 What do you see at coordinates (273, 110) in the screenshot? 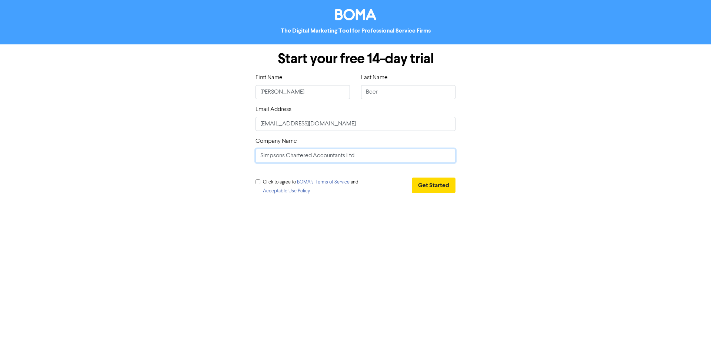
I see `label: Email Address` at bounding box center [273, 110].